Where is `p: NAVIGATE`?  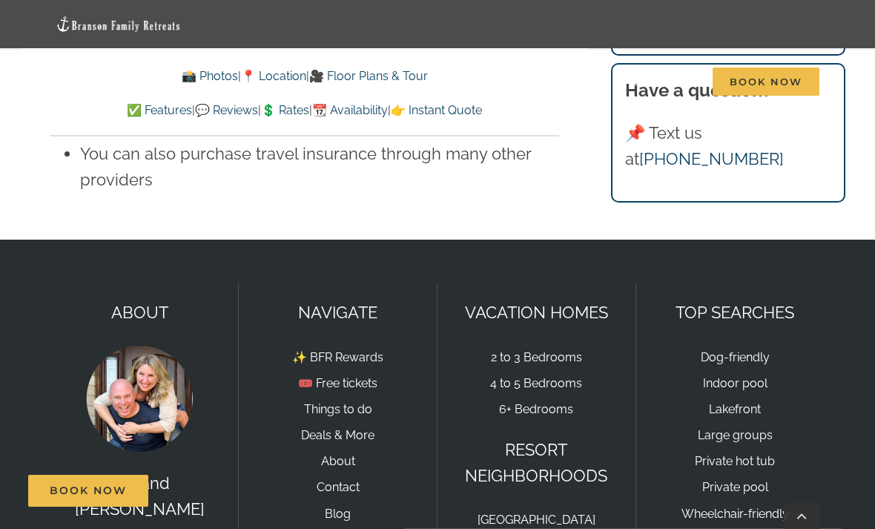
p: NAVIGATE is located at coordinates (338, 312).